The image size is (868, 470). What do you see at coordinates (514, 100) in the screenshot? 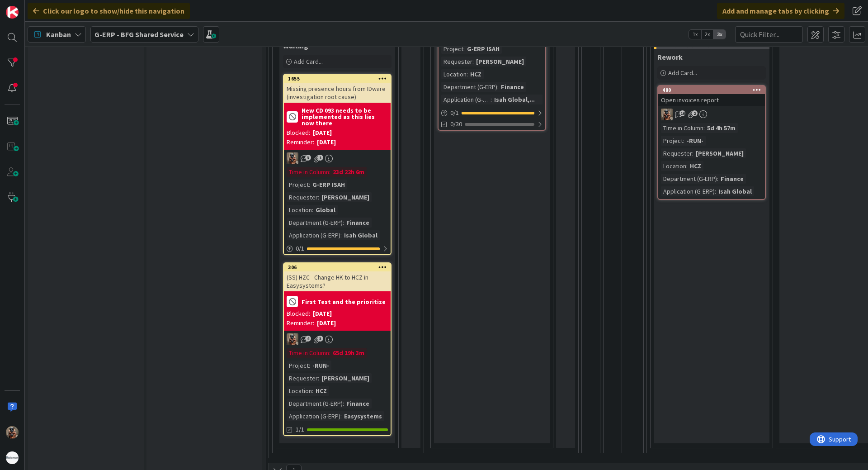
I see `div: Isah Global,...` at bounding box center [514, 100].